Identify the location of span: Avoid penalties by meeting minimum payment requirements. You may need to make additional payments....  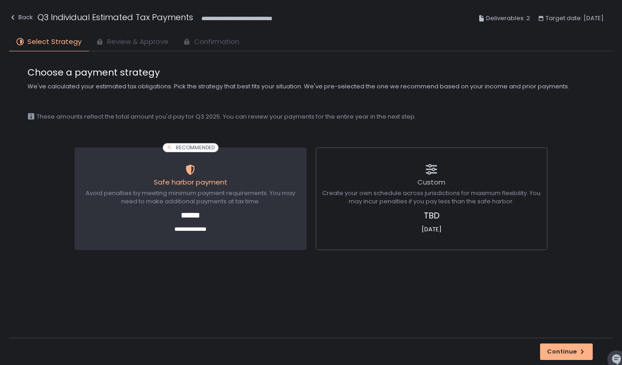
(191, 197).